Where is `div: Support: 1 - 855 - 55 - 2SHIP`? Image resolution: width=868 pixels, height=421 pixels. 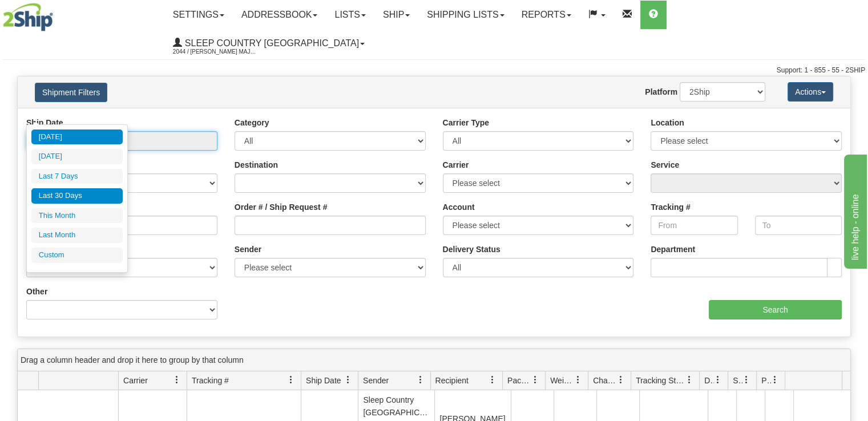 div: Support: 1 - 855 - 55 - 2SHIP is located at coordinates (434, 70).